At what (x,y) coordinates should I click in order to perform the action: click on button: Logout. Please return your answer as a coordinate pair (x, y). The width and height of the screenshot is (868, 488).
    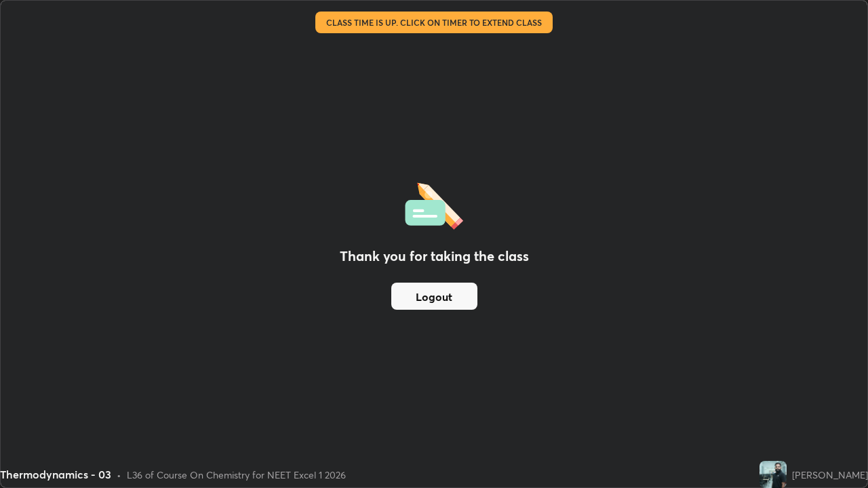
    Looking at the image, I should click on (434, 296).